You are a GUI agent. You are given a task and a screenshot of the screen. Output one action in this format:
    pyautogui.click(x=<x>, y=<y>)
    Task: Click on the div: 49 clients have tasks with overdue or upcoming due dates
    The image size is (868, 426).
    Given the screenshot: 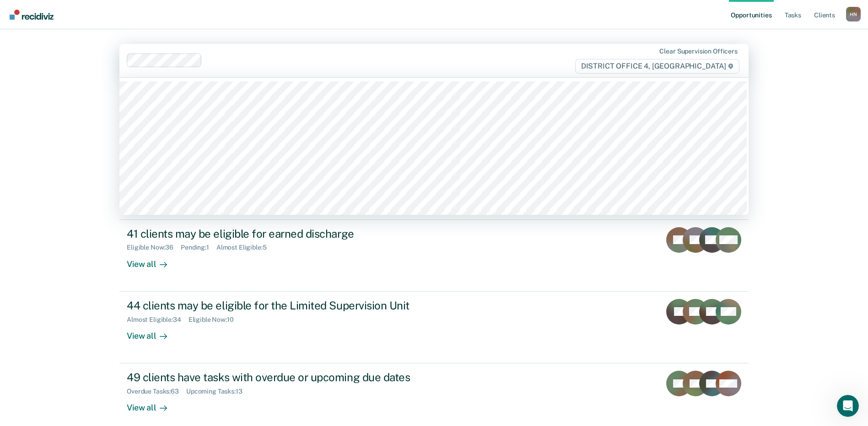 What is the action you would take?
    pyautogui.click(x=287, y=377)
    